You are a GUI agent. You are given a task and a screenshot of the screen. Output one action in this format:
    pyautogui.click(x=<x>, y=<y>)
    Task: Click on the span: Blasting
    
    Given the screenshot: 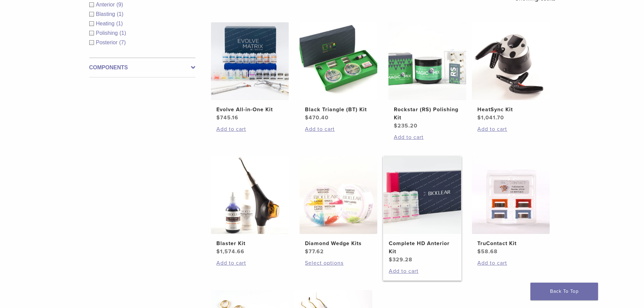 What is the action you would take?
    pyautogui.click(x=106, y=14)
    